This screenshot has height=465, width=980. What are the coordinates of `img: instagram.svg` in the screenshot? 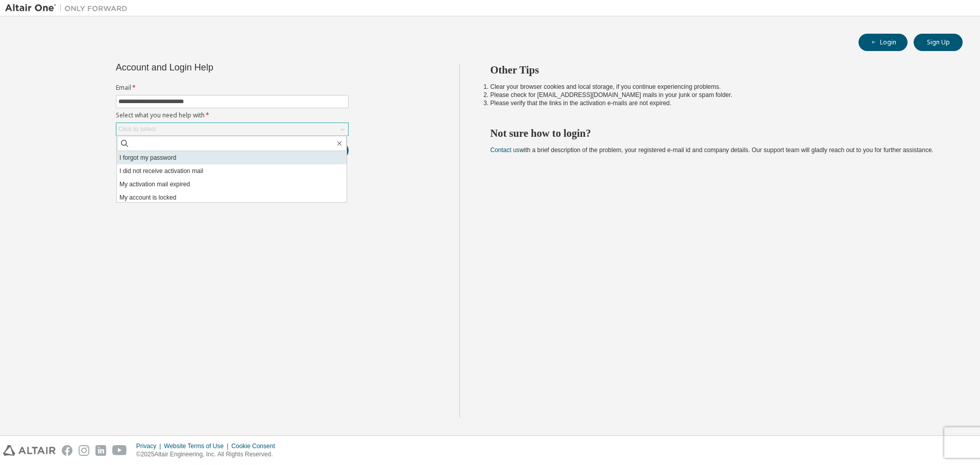 It's located at (84, 450).